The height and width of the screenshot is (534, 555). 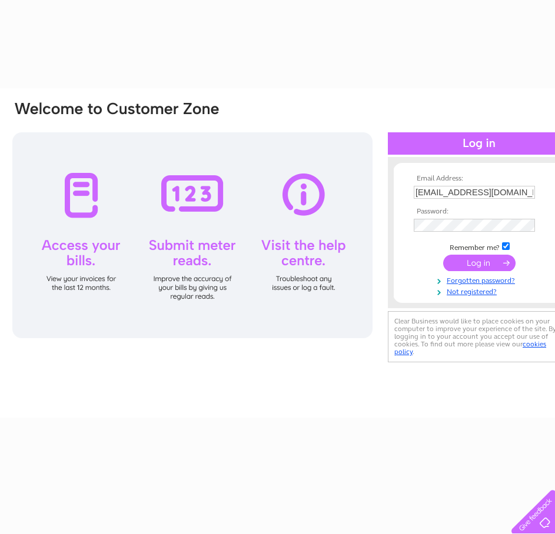 I want to click on td: Remember me?, so click(x=479, y=247).